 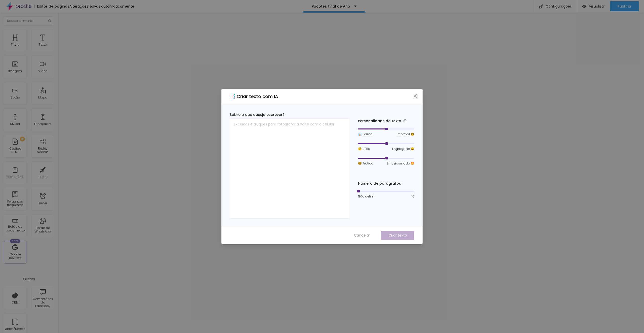 What do you see at coordinates (362, 235) in the screenshot?
I see `span: Cancelar` at bounding box center [362, 235].